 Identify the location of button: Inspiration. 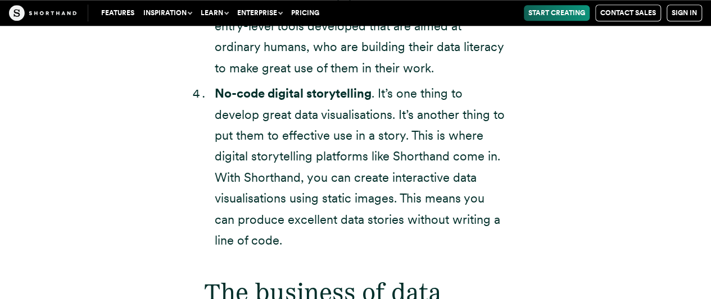
(167, 13).